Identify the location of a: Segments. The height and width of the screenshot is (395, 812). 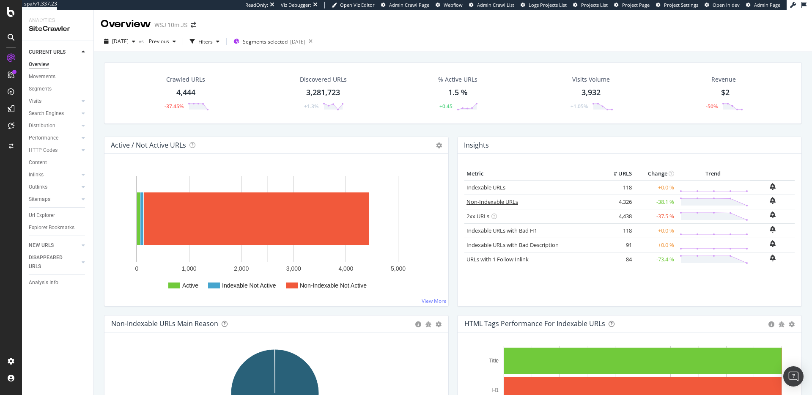
(58, 89).